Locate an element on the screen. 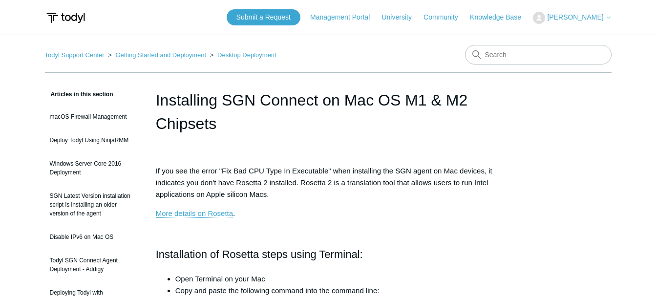 The height and width of the screenshot is (299, 656). img: Todyl Support Center Help Center home page is located at coordinates (65, 18).